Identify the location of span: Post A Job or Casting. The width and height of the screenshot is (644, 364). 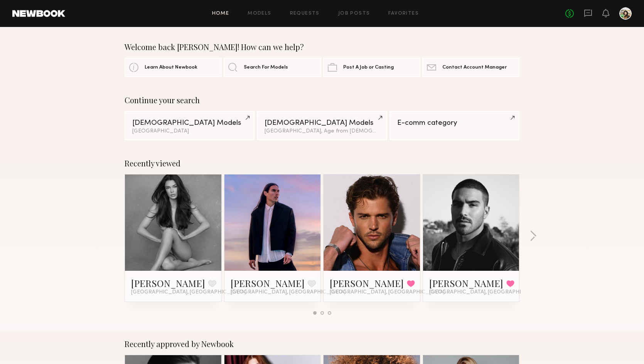
(368, 68).